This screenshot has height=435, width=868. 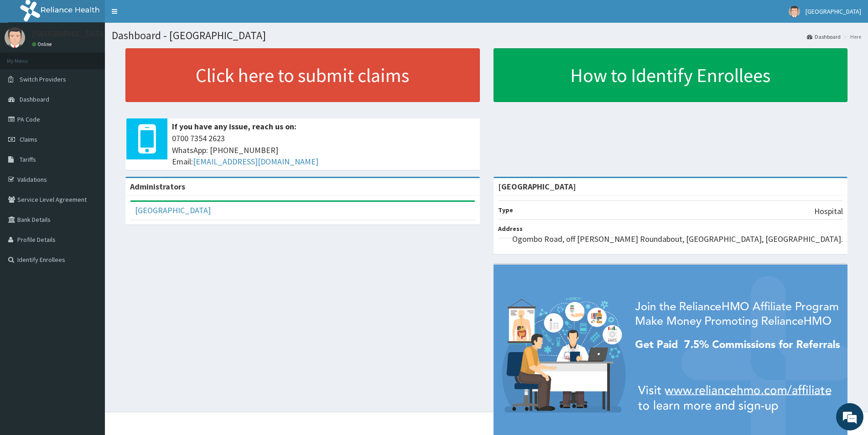 I want to click on b: If you have any issue, reach us on:, so click(x=234, y=126).